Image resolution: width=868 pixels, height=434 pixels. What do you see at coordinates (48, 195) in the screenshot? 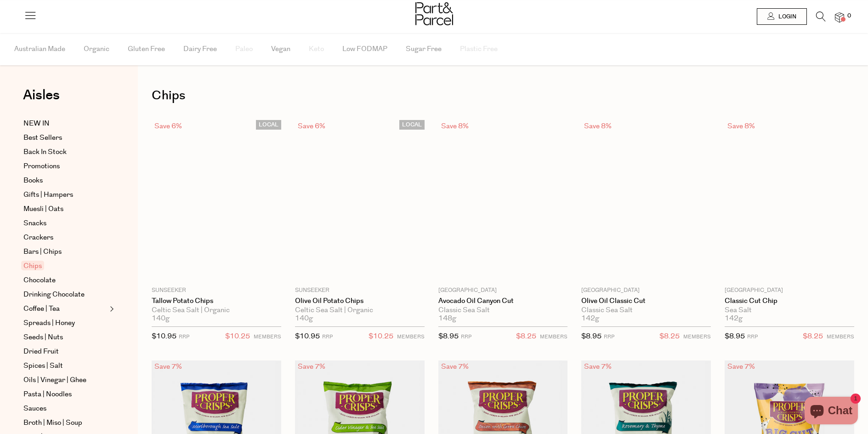
I see `span: Gifts | Hampers` at bounding box center [48, 195].